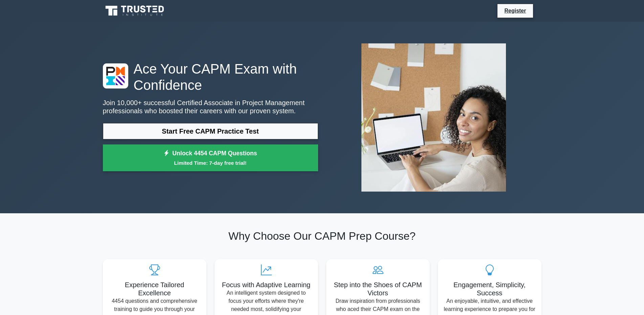 This screenshot has height=315, width=644. I want to click on h5: Step into the Shoes of CAPM Victors, so click(378, 289).